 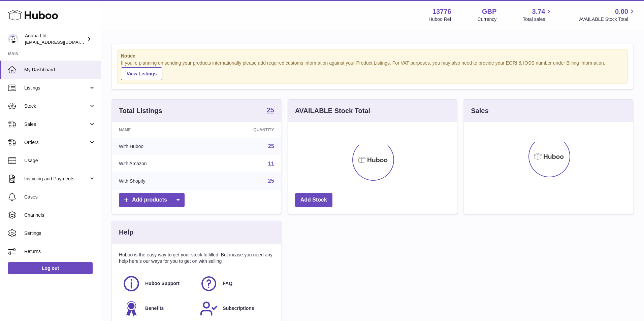 I want to click on strong: 13776, so click(x=442, y=12).